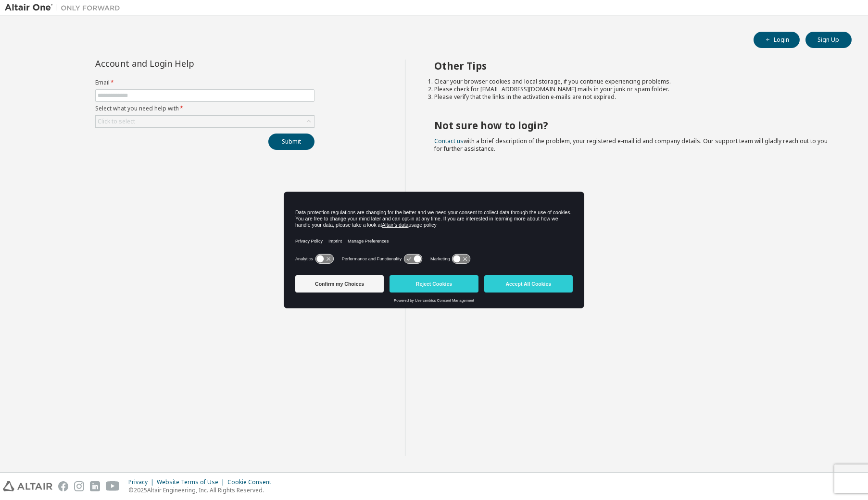 The image size is (868, 500). I want to click on label: Email, so click(205, 83).